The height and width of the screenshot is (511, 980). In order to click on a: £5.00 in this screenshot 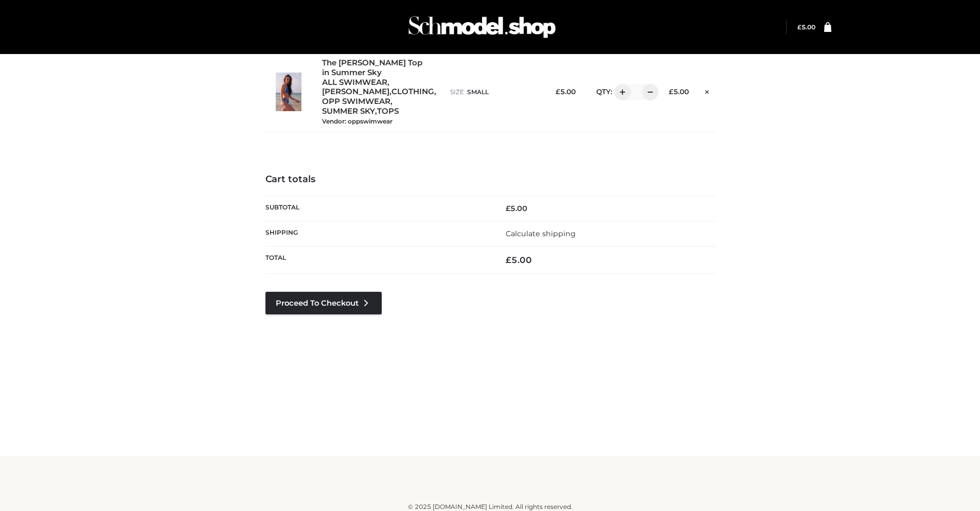, I will do `click(806, 27)`.